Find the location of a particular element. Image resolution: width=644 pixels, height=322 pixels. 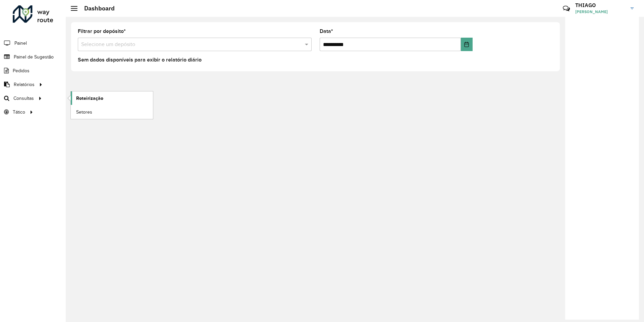

span: Setores is located at coordinates (84, 112).